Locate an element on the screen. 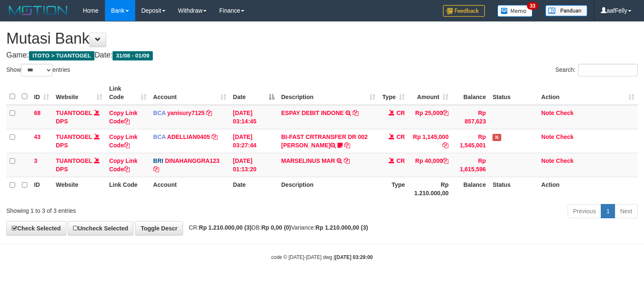 The image size is (644, 293). th: ID: activate to sort column ascending is located at coordinates (42, 93).